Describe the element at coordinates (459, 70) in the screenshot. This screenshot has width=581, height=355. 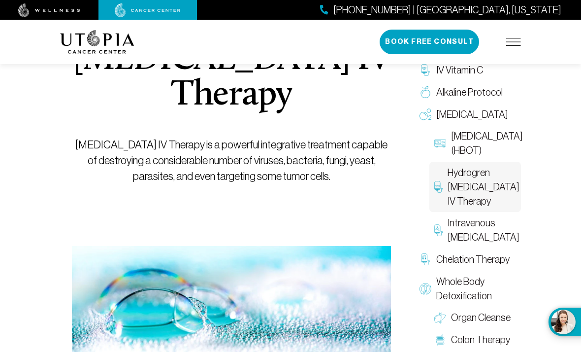
I see `span: IV Vitamin C` at that location.